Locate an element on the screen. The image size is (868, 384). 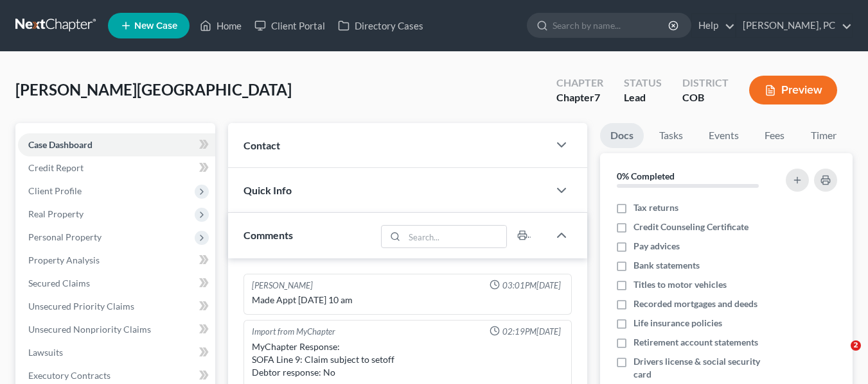
input: Search... is located at coordinates (455, 236).